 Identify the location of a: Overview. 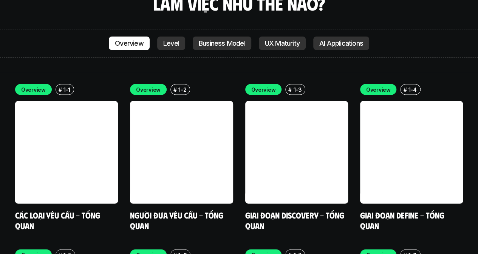
(129, 43).